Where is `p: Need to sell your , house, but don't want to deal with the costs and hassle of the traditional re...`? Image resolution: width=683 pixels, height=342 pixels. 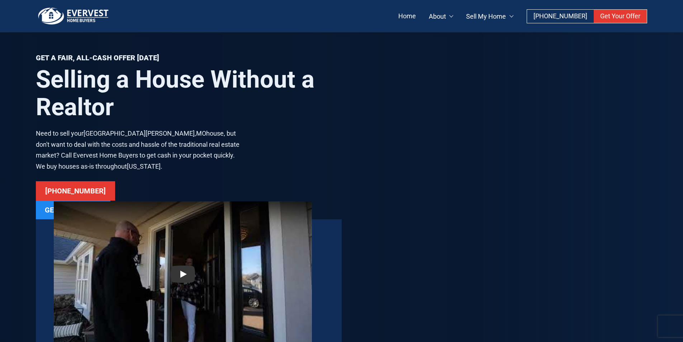
p: Need to sell your , house, but don't want to deal with the costs and hassle of the traditional re... is located at coordinates (138, 150).